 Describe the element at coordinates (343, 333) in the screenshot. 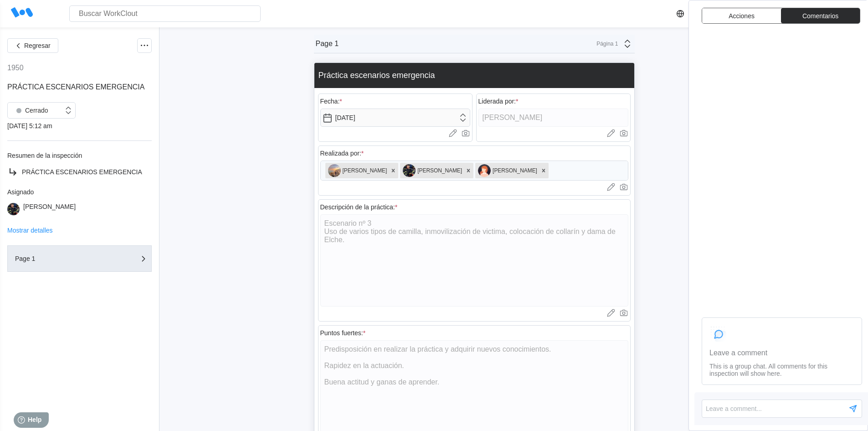

I see `div: Puntos fuertes:` at that location.